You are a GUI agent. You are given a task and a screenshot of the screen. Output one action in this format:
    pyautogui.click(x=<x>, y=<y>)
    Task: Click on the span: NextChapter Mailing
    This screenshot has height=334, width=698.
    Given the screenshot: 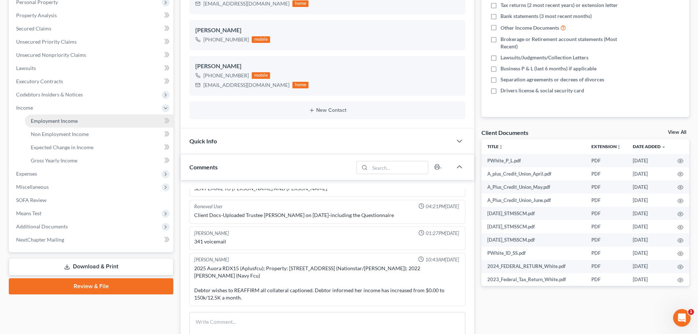 What is the action you would take?
    pyautogui.click(x=40, y=239)
    